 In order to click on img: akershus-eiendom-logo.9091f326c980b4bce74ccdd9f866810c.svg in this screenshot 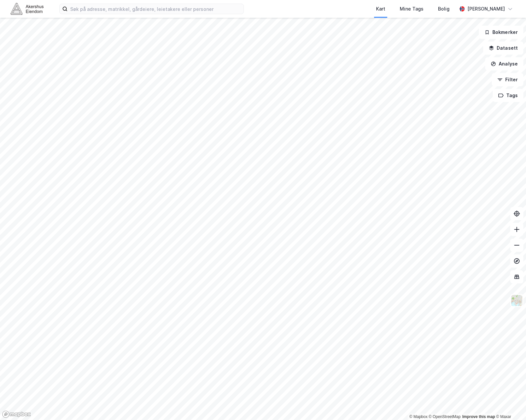, I will do `click(27, 8)`.